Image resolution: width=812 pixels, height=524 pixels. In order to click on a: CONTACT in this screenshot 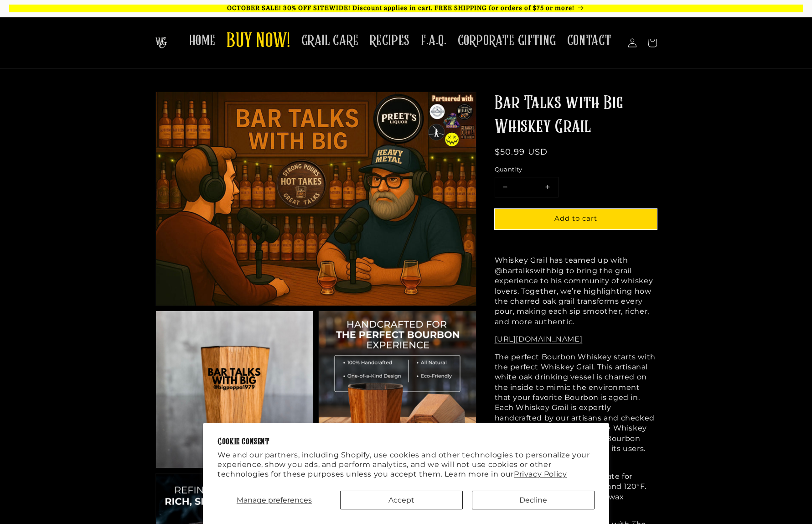, I will do `click(589, 41)`.